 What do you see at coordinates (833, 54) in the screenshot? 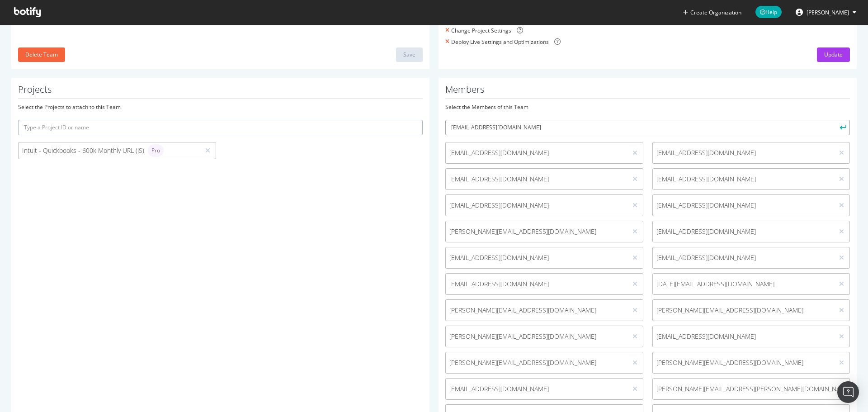
I see `div: Update` at bounding box center [833, 54].